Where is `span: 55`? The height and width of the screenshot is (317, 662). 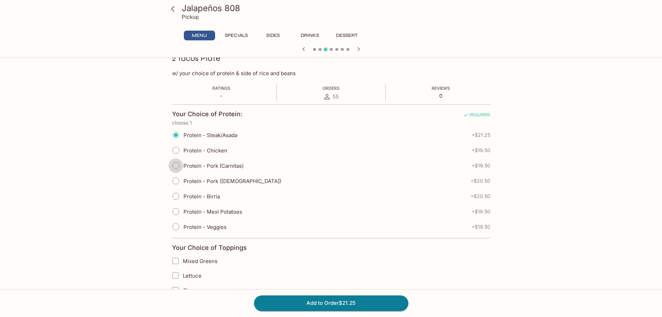 span: 55 is located at coordinates (336, 96).